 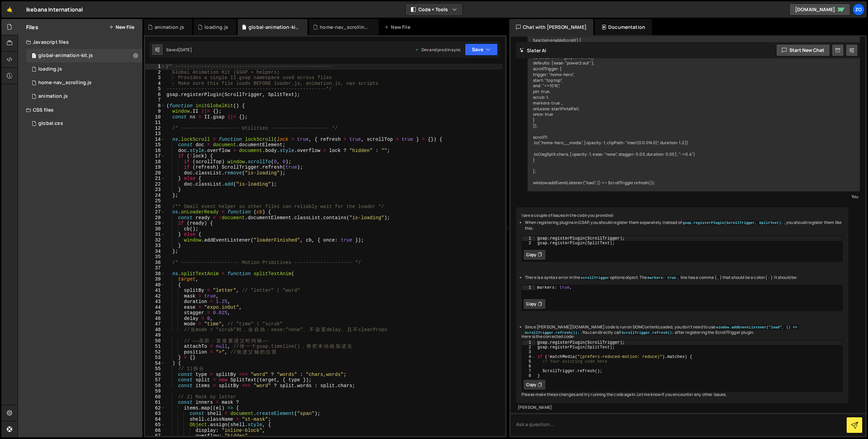 I want to click on a: Zo, so click(x=859, y=9).